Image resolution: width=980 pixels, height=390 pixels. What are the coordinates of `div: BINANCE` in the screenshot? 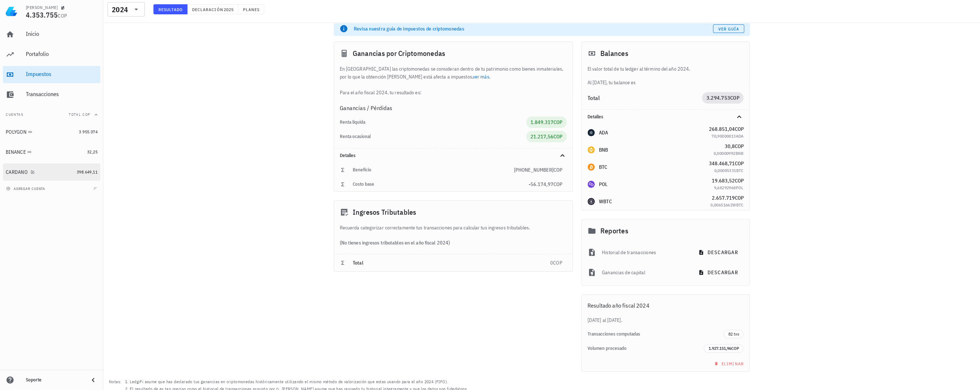 It's located at (16, 152).